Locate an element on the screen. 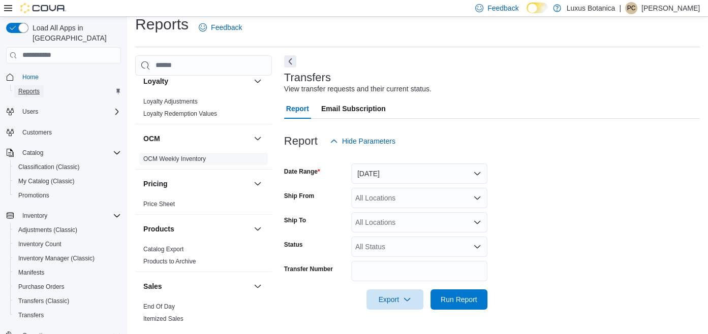 The image size is (708, 334). span: Run Report is located at coordinates (459, 300).